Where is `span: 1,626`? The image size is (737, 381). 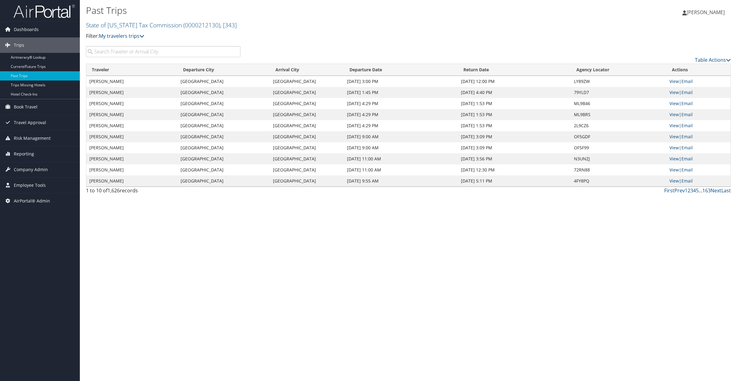
span: 1,626 is located at coordinates (114, 190).